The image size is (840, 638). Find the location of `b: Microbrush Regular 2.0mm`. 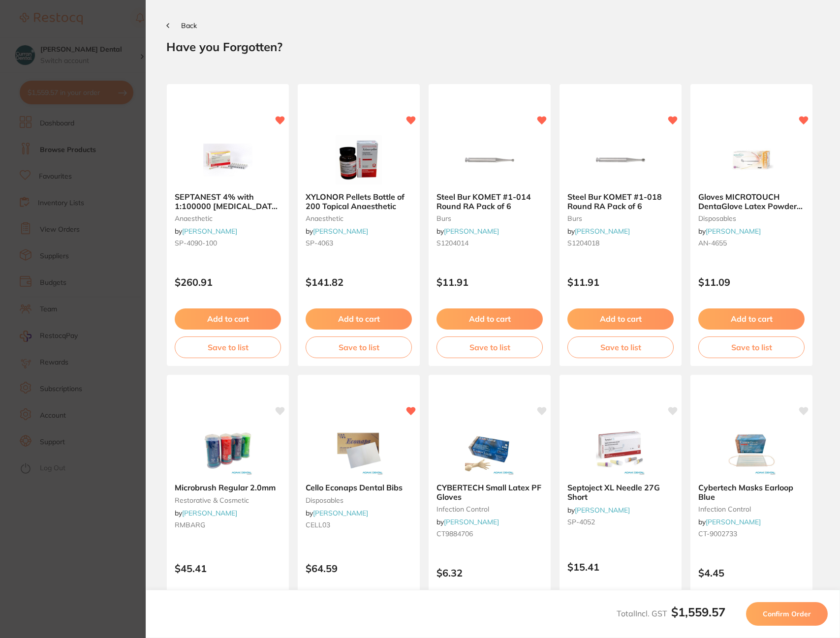

b: Microbrush Regular 2.0mm is located at coordinates (228, 488).